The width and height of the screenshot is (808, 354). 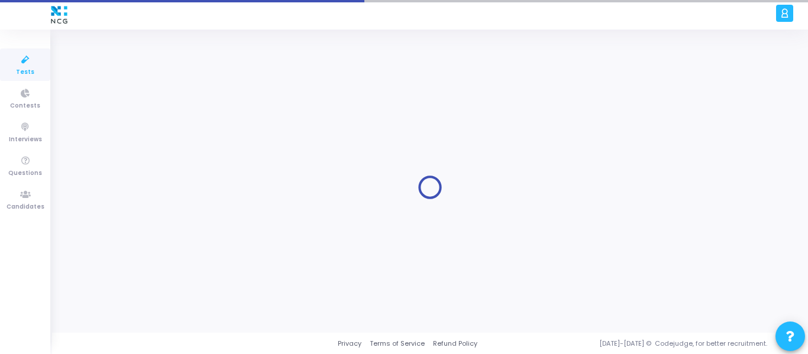 What do you see at coordinates (25, 173) in the screenshot?
I see `span: Questions` at bounding box center [25, 173].